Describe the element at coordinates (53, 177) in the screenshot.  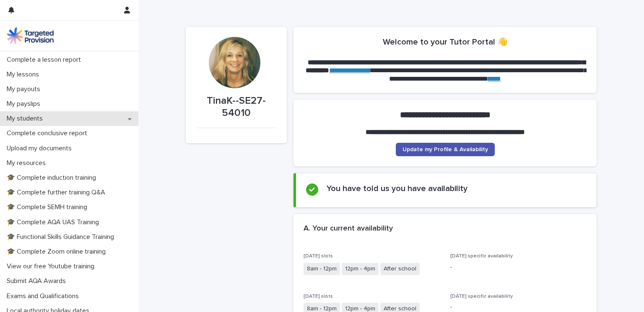
I see `p: 🎓 Complete induction training` at that location.